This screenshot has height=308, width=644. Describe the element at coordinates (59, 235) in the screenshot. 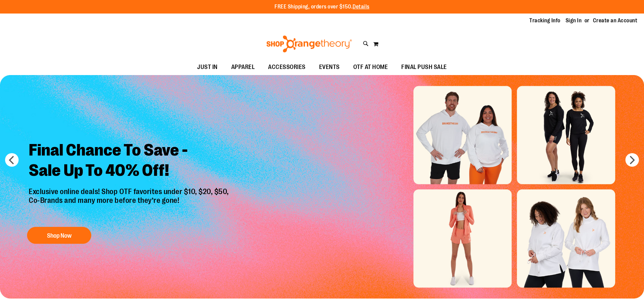

I see `button: Shop Now` at that location.